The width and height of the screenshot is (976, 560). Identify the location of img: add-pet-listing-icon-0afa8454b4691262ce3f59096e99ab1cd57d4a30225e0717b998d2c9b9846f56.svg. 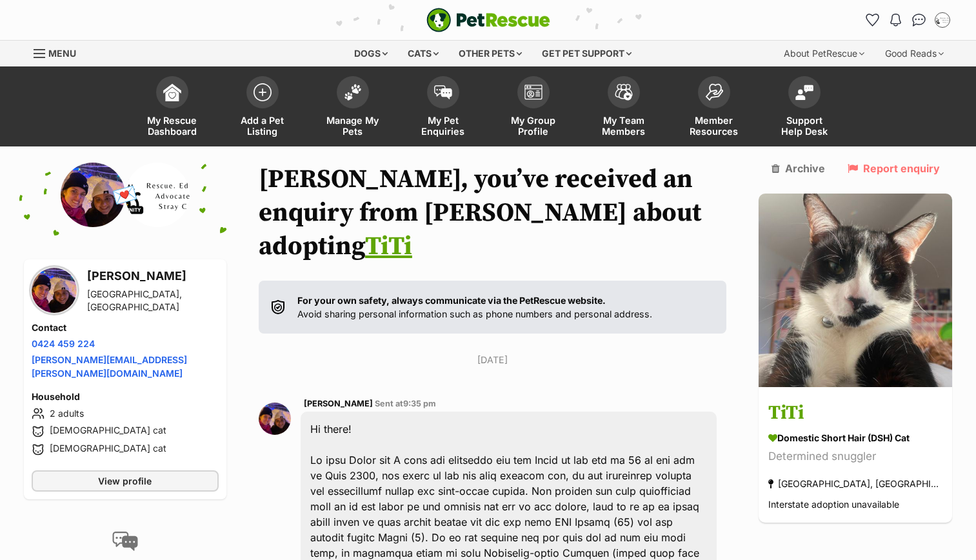
(263, 93).